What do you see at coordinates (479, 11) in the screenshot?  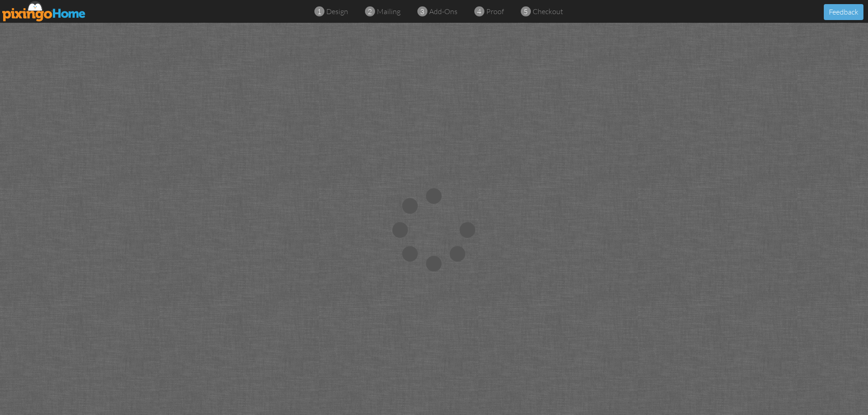 I see `span: 4` at bounding box center [479, 11].